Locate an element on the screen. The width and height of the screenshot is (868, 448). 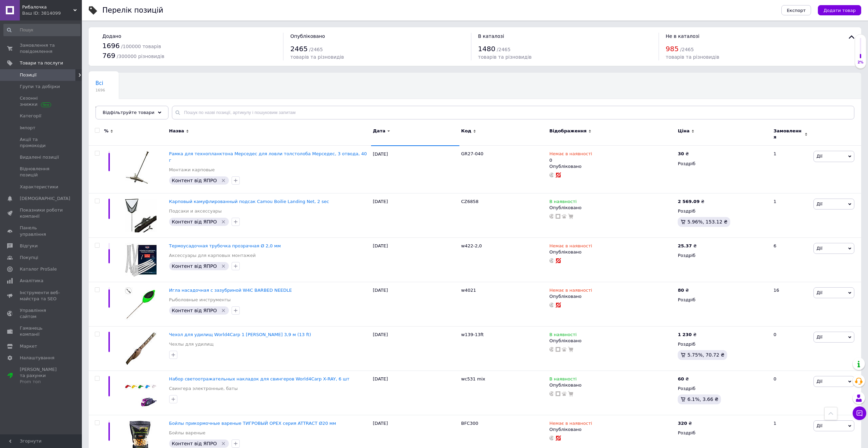
span: w139-13ft is located at coordinates (473, 334).